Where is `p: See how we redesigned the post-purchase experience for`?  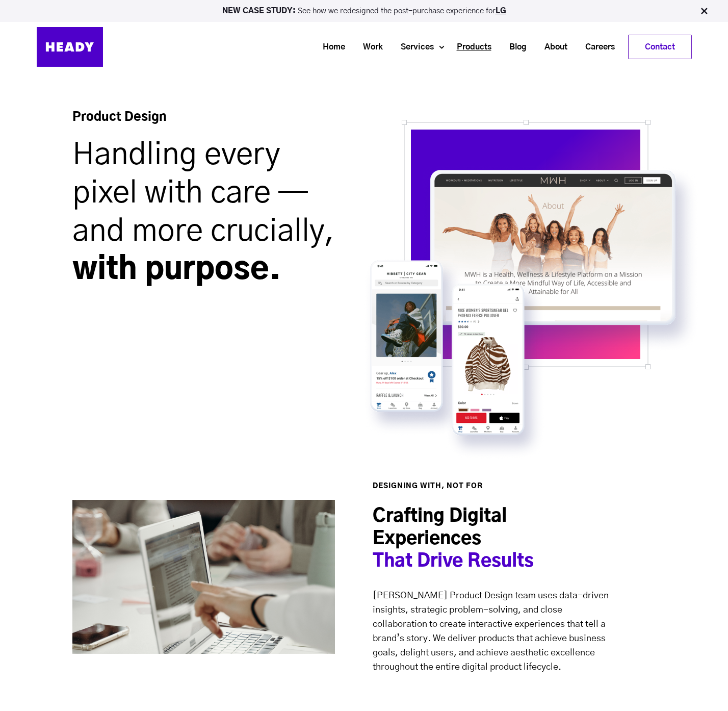
p: See how we redesigned the post-purchase experience for is located at coordinates (364, 11).